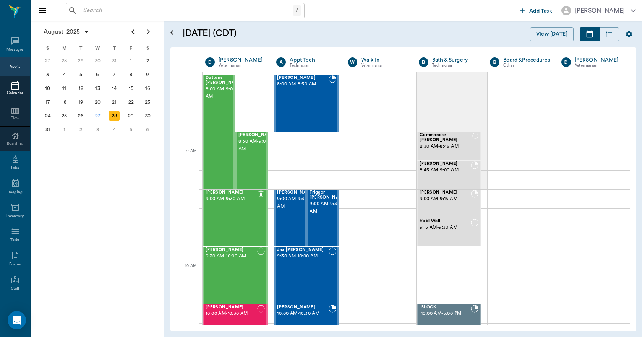  What do you see at coordinates (15, 264) in the screenshot?
I see `div: Forms` at bounding box center [15, 264].